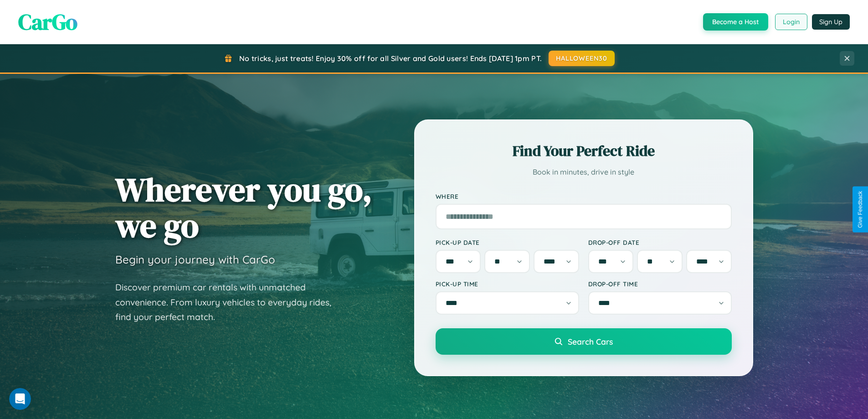 Image resolution: width=868 pixels, height=419 pixels. I want to click on h1: Wherever you go, we go, so click(244, 208).